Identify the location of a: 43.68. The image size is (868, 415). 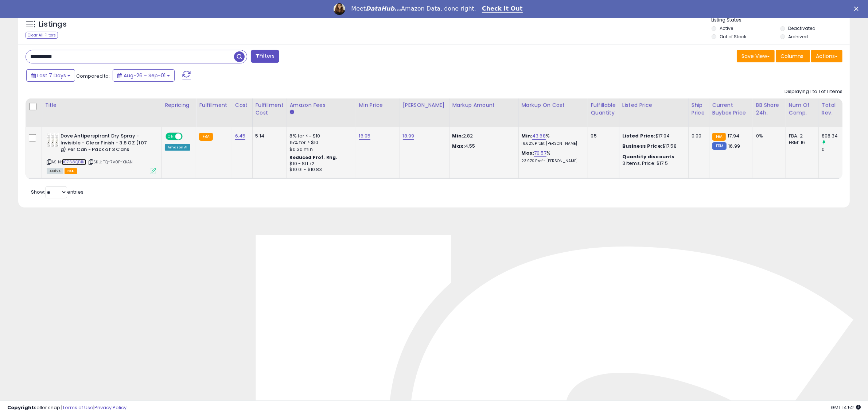
(539, 136).